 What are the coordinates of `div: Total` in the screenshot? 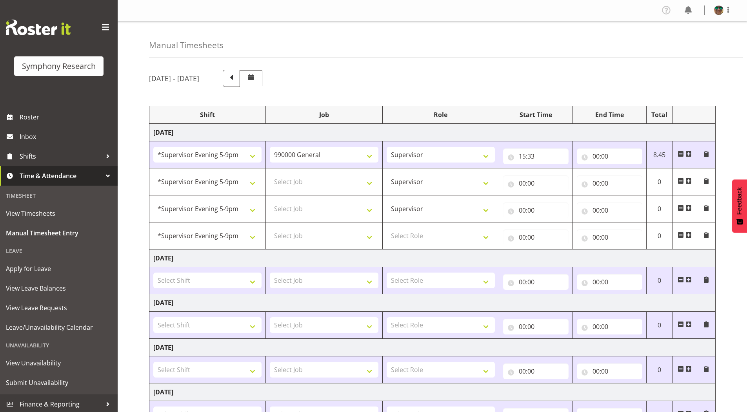 It's located at (659, 115).